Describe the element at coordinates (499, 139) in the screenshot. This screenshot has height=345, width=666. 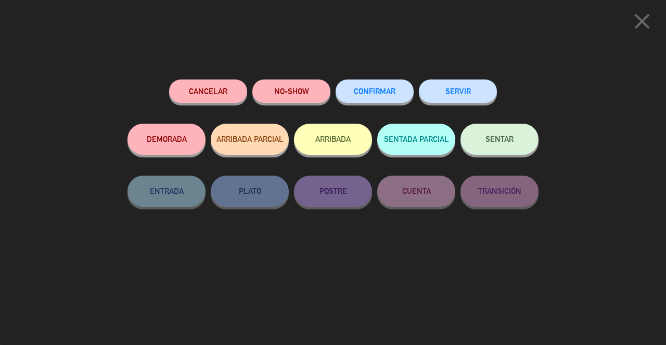
I see `button: SENTAR` at that location.